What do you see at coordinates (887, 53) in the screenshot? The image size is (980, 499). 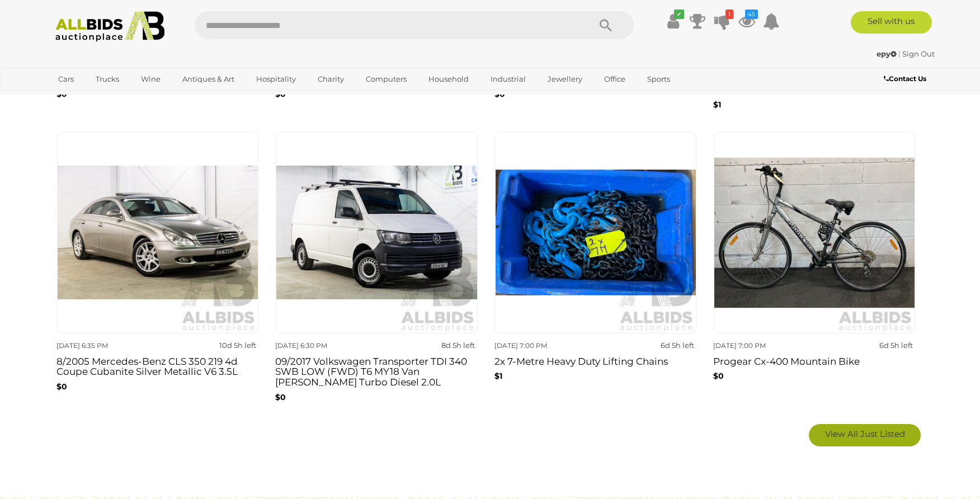 I see `a: epy` at bounding box center [887, 53].